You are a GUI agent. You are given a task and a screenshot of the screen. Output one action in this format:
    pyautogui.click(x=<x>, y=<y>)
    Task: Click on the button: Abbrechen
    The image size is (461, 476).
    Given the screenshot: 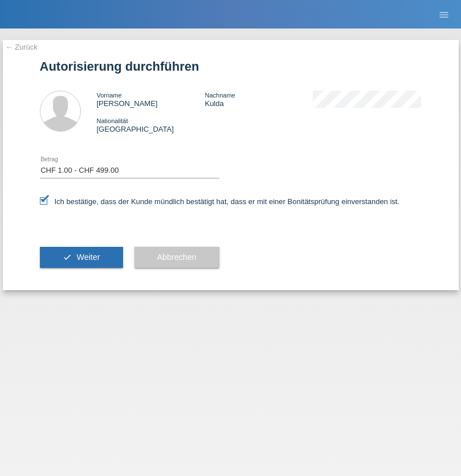 What is the action you would take?
    pyautogui.click(x=177, y=258)
    